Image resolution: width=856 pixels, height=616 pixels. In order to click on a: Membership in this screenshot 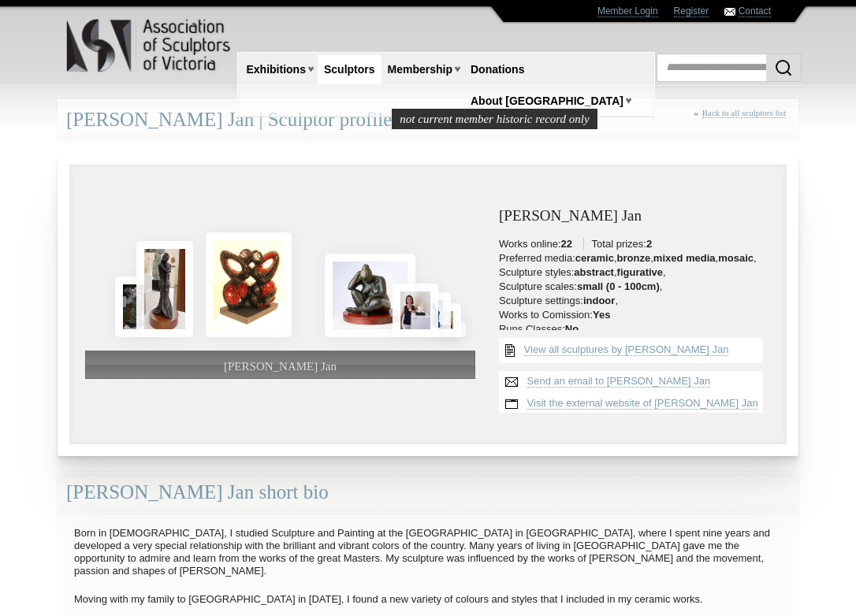, I will do `click(421, 69)`.